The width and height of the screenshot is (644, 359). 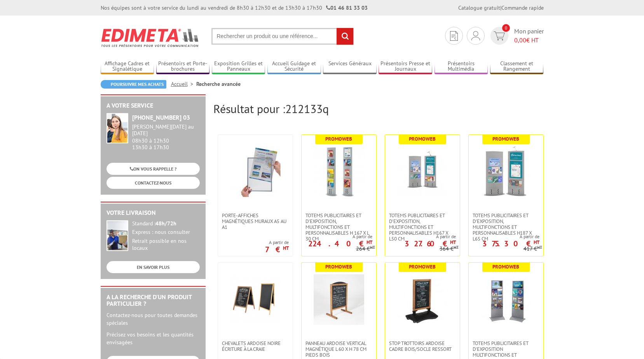 What do you see at coordinates (166, 232) in the screenshot?
I see `div: Express : nous consulter` at bounding box center [166, 232].